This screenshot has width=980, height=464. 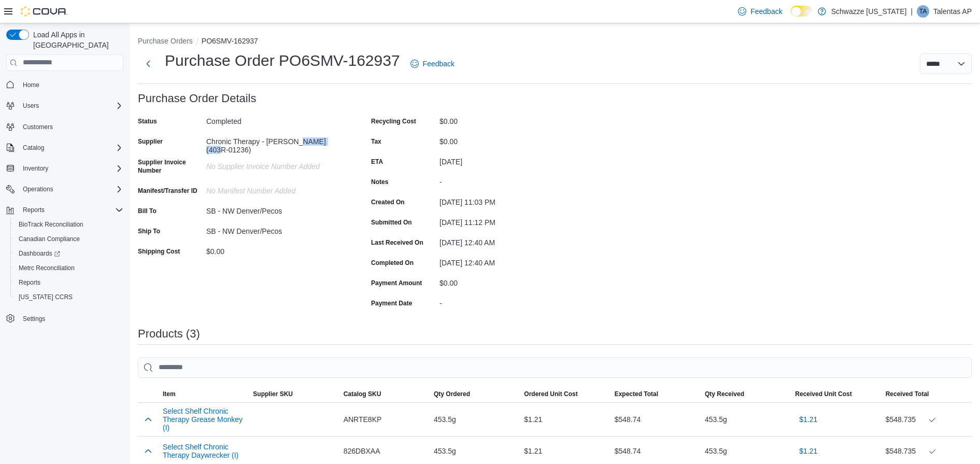 I want to click on span: Feedback, so click(x=766, y=12).